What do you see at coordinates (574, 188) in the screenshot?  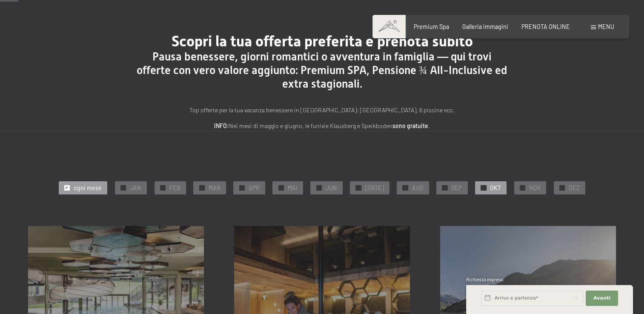 I see `span: DEZ` at bounding box center [574, 188].